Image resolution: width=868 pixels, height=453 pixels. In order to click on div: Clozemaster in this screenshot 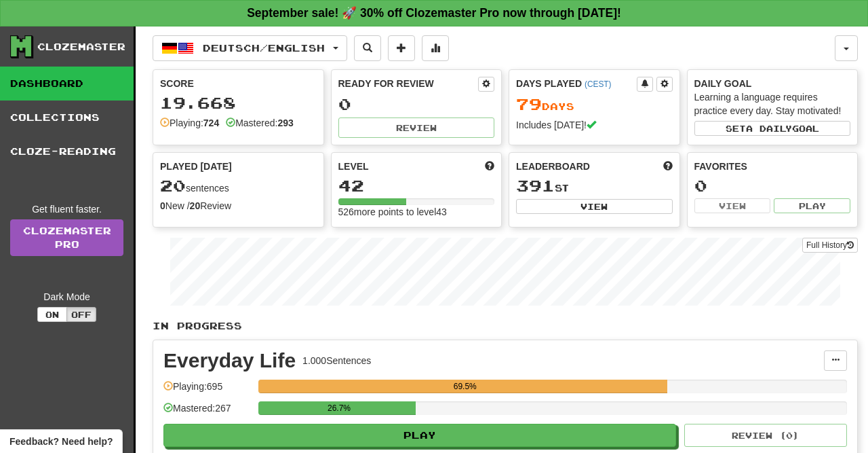, I will do `click(82, 47)`.